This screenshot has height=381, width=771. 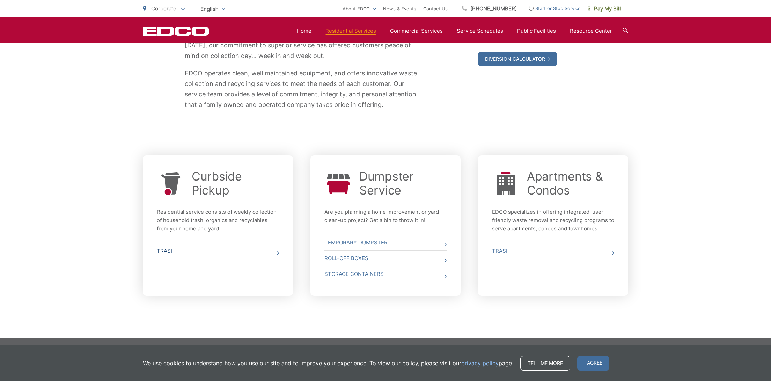 I want to click on a: Diversion Calculator, so click(x=518, y=59).